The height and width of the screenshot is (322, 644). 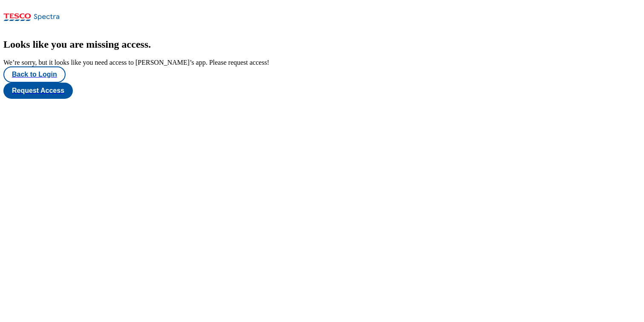 What do you see at coordinates (322, 44) in the screenshot?
I see `h2: Looks like you are missing access` at bounding box center [322, 44].